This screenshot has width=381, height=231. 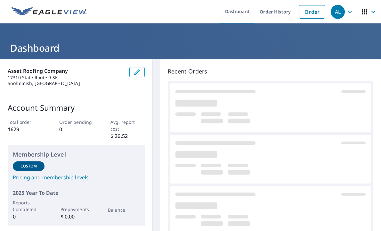 I want to click on img: EV Logo, so click(x=49, y=12).